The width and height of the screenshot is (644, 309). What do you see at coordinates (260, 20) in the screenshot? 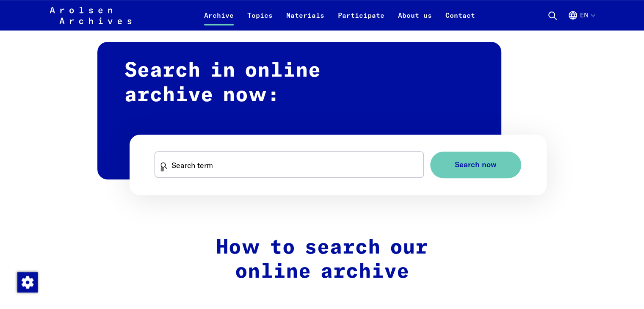
I see `a: Topics` at bounding box center [260, 20].